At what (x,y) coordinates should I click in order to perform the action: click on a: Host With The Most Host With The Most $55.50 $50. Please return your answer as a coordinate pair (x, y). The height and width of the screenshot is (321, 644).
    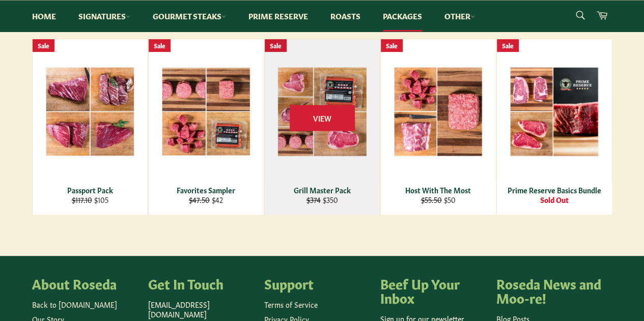
    Looking at the image, I should click on (438, 127).